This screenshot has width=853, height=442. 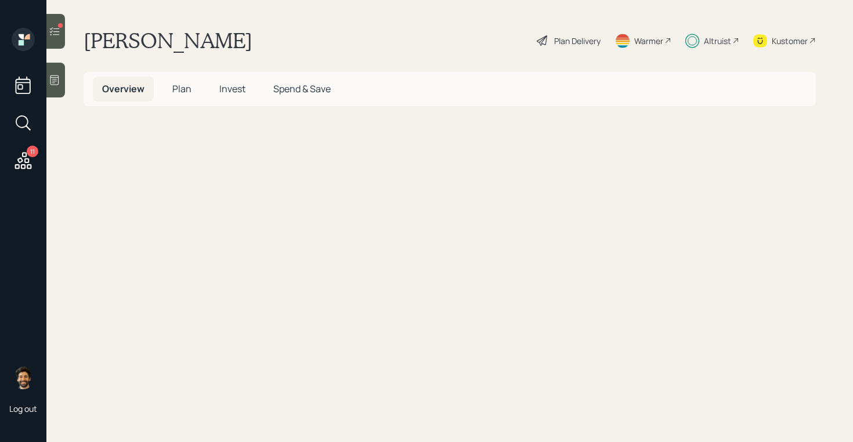 I want to click on span: Plan, so click(x=182, y=89).